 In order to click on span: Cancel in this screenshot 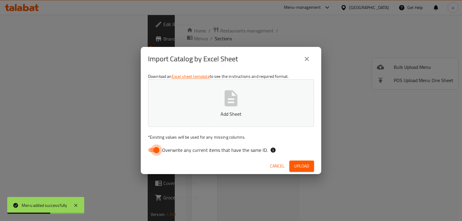, I will do `click(278, 166)`.